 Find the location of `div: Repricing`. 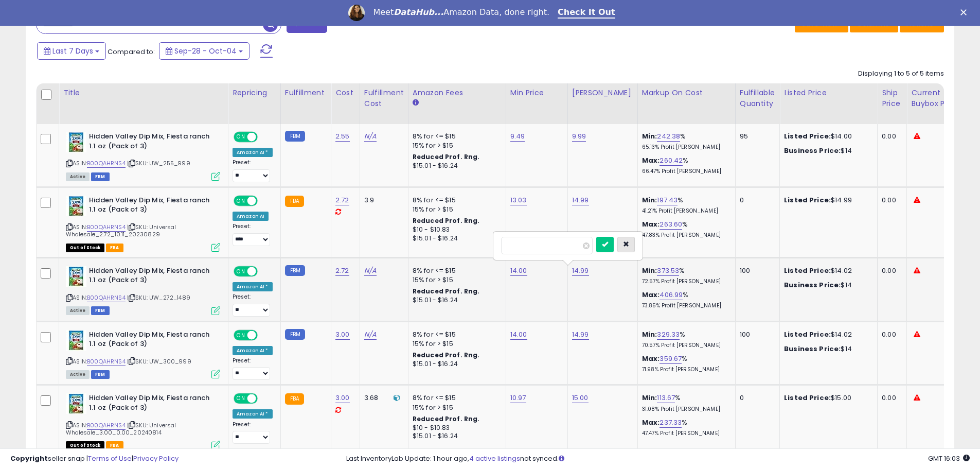

div: Repricing is located at coordinates (254, 93).